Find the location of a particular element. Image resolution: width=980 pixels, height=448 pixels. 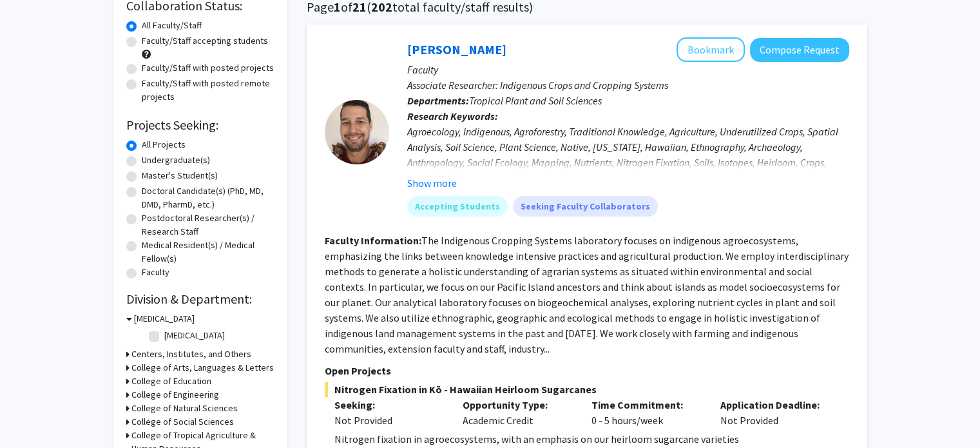

label: Medical Resident(s) / Medical Fellow(s) is located at coordinates (208, 252).